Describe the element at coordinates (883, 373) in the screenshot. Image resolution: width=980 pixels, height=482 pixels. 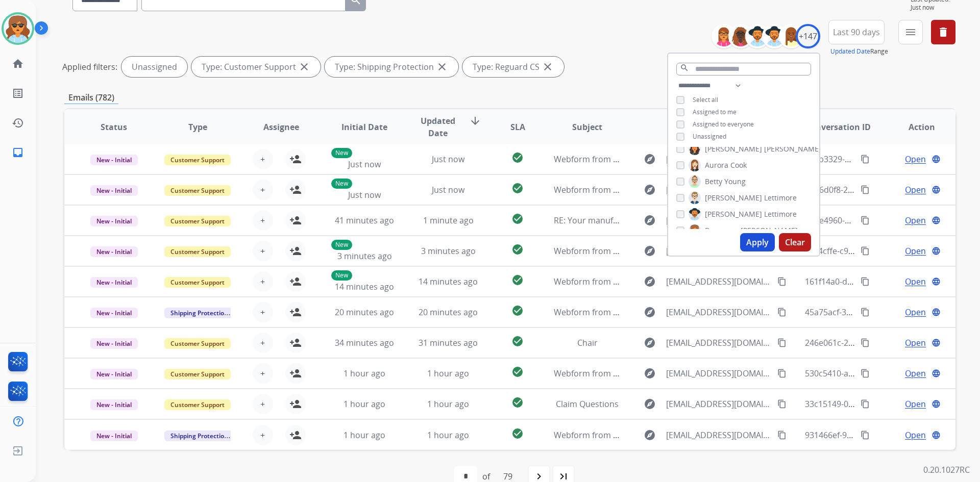
I see `span: 530c5410-a490-4ca5-9223-68a956a74932` at that location.